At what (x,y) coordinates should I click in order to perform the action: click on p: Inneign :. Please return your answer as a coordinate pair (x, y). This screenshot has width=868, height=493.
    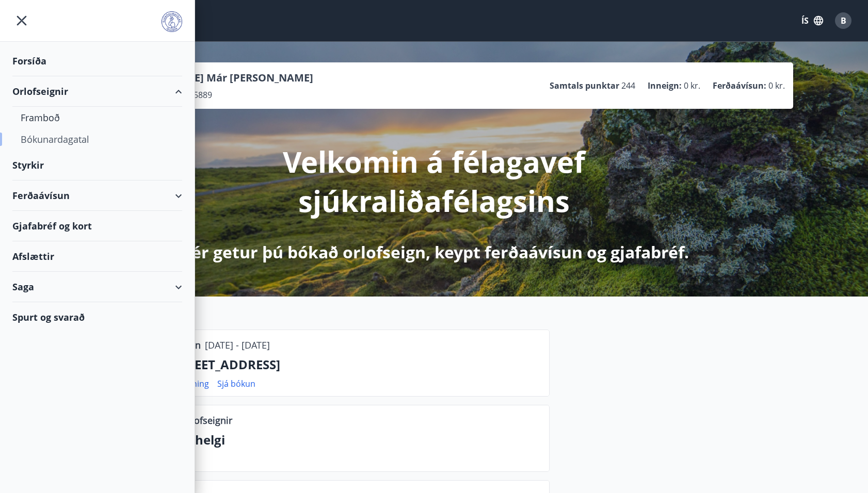
    Looking at the image, I should click on (665, 85).